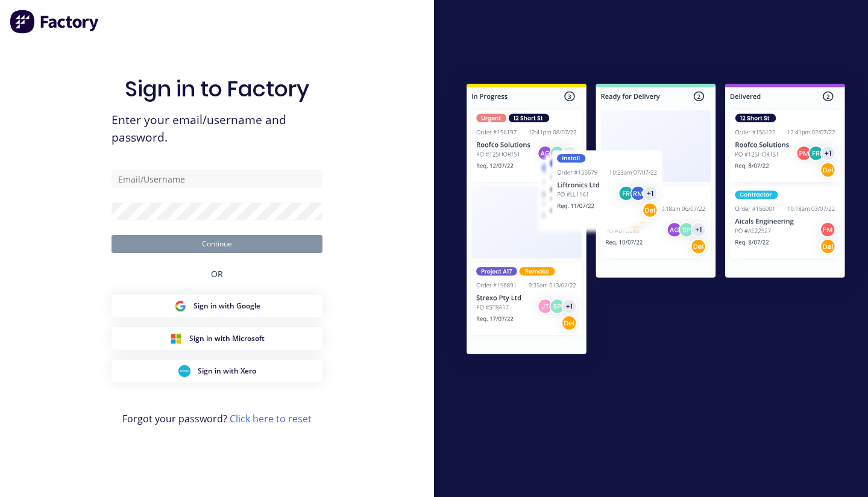  What do you see at coordinates (227, 307) in the screenshot?
I see `span: Sign in with Google` at bounding box center [227, 307].